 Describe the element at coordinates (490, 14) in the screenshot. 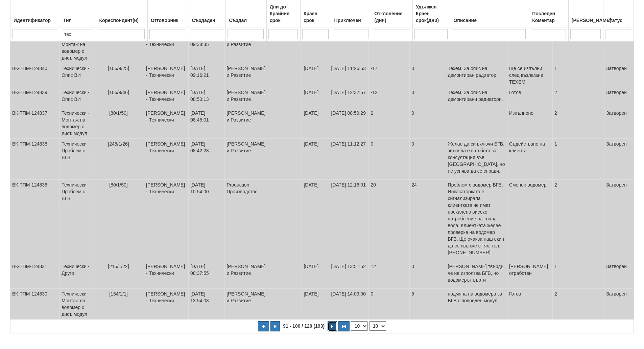

I see `th: Описание: No sort applied, activate to apply an ascending sort` at that location.